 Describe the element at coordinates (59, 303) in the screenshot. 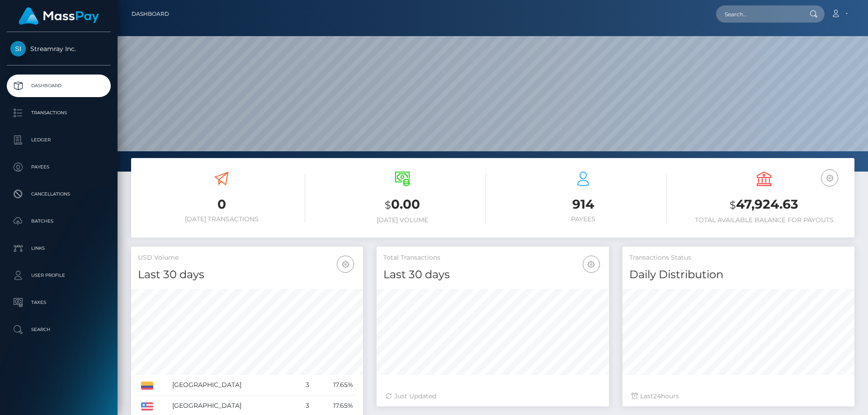

I see `p: Taxes` at that location.